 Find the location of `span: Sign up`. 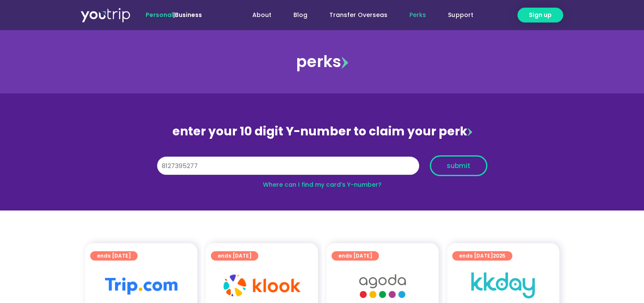

span: Sign up is located at coordinates (541, 15).